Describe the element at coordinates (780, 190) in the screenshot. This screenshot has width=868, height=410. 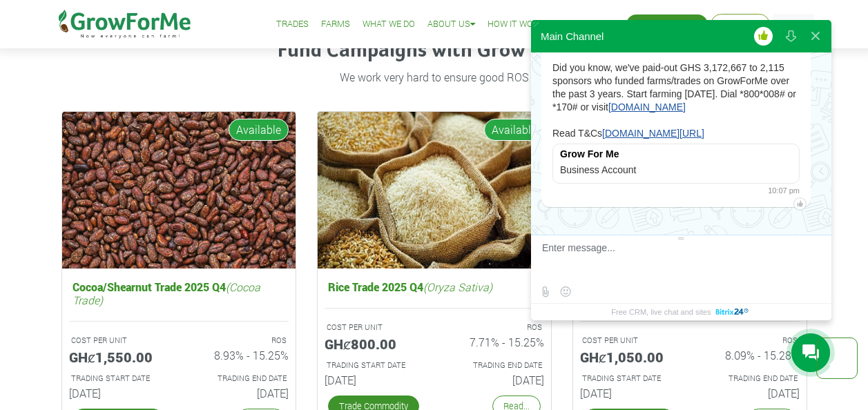
I see `span: 10:07 pm` at that location.